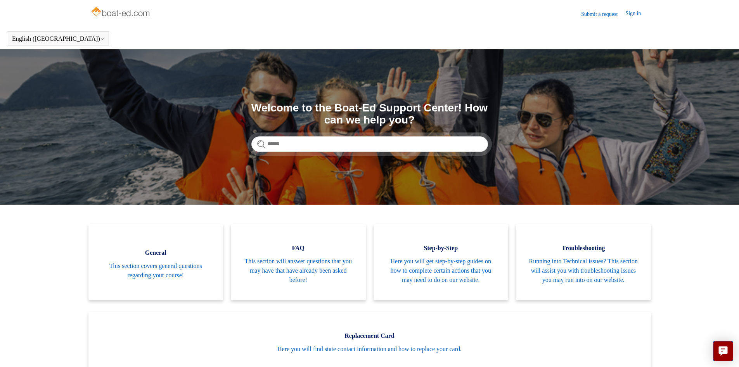  Describe the element at coordinates (637, 14) in the screenshot. I see `a: Sign in` at that location.